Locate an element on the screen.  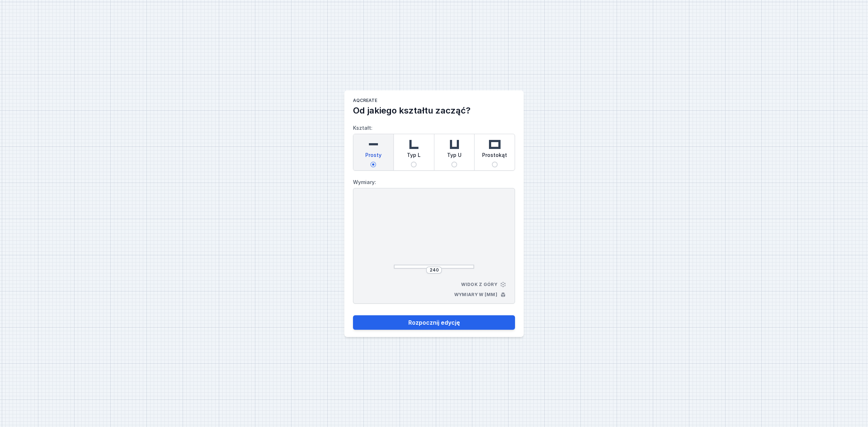
img: rectangle.svg is located at coordinates (495, 144).